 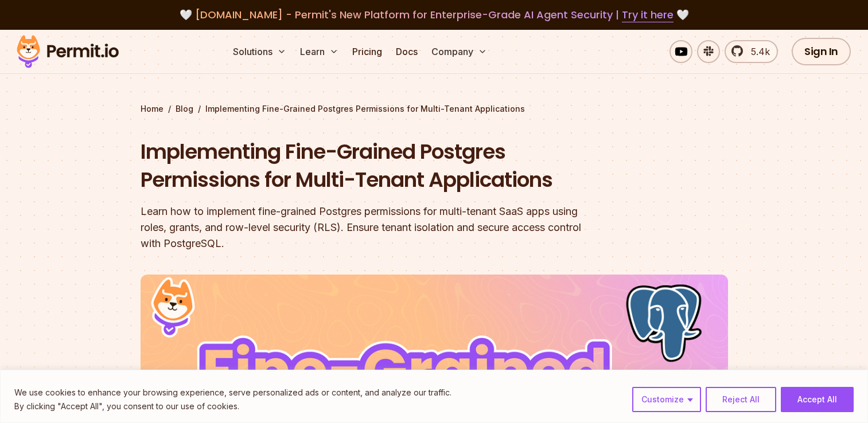 What do you see at coordinates (459, 52) in the screenshot?
I see `button: Company` at bounding box center [459, 52].